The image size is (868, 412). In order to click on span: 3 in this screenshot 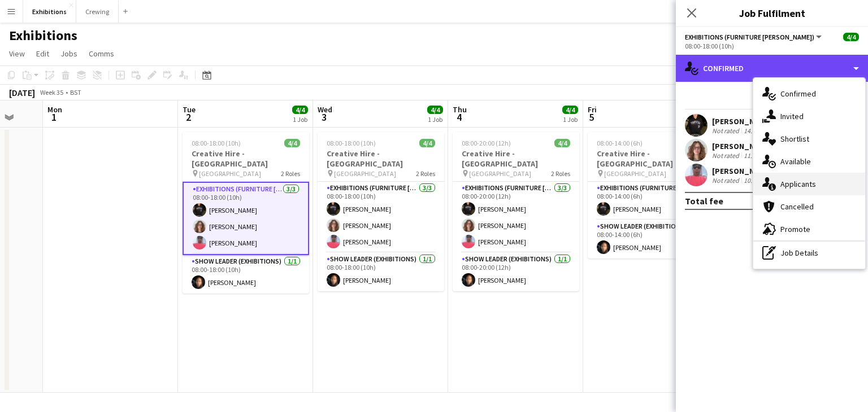, I will do `click(324, 117)`.